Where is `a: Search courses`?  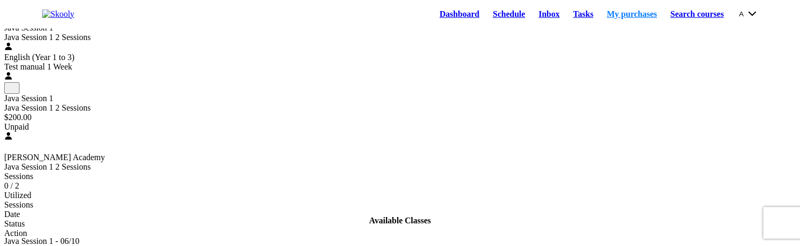
a: Search courses is located at coordinates (697, 14).